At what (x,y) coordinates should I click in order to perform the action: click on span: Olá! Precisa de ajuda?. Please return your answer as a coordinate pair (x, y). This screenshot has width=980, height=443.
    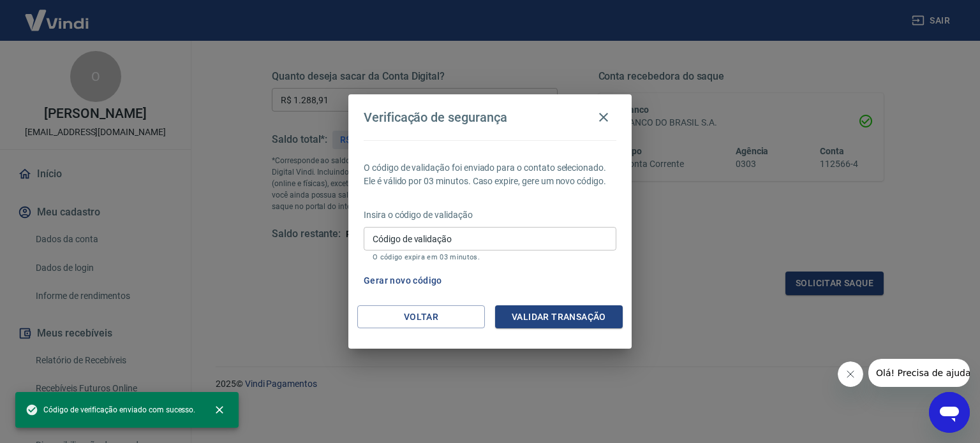
    Looking at the image, I should click on (58, 14).